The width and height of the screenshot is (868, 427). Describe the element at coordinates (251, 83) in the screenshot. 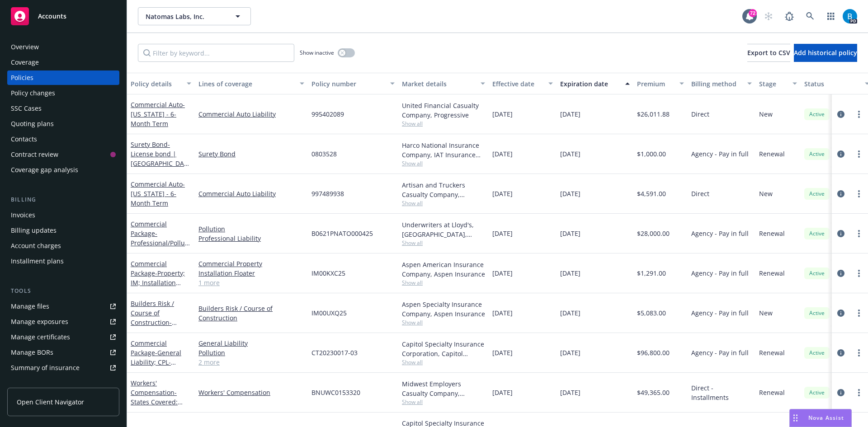

I see `button: Lines of coverage` at that location.